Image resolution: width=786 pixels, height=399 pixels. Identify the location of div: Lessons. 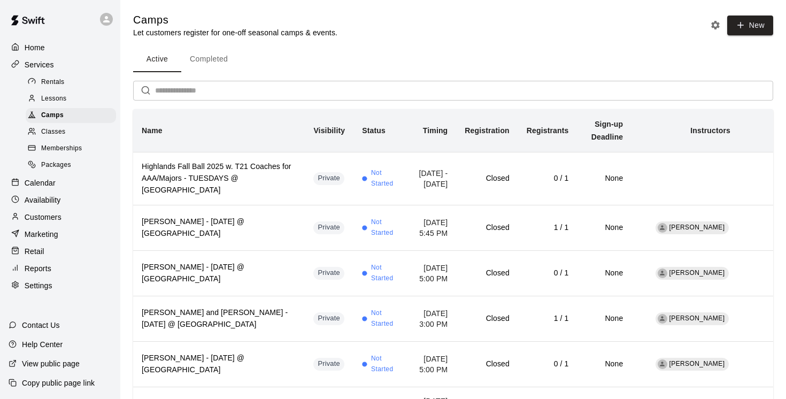
(71, 99).